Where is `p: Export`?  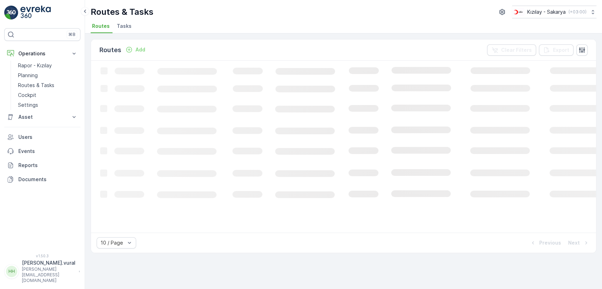
p: Export is located at coordinates (561, 50).